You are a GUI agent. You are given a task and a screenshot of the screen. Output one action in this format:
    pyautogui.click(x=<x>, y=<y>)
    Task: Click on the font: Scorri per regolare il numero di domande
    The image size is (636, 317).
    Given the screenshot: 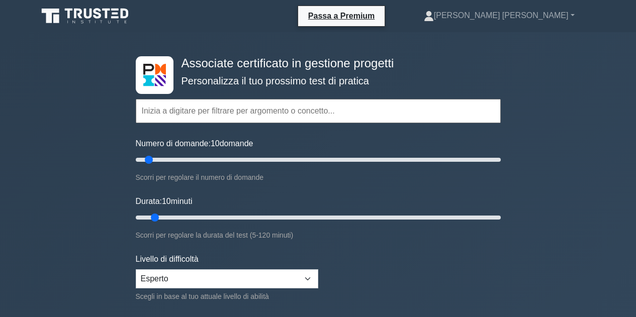 What is the action you would take?
    pyautogui.click(x=199, y=177)
    